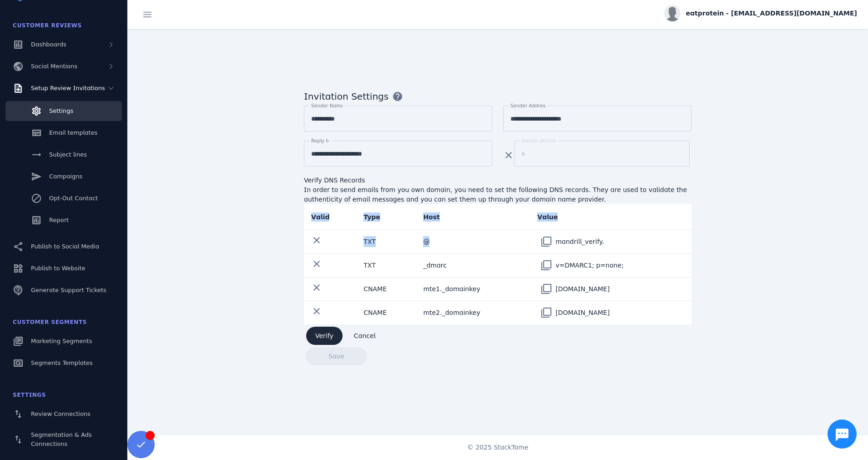 Image resolution: width=868 pixels, height=460 pixels. What do you see at coordinates (64, 111) in the screenshot?
I see `a: Settings` at bounding box center [64, 111].